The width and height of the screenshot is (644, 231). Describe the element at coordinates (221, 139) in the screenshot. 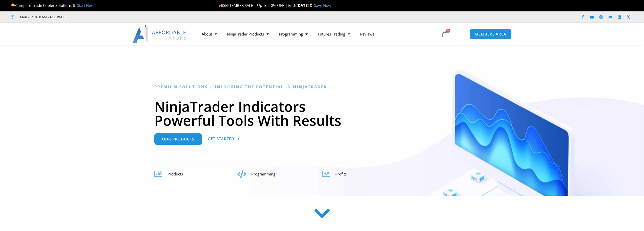

I see `span: Get Started` at that location.